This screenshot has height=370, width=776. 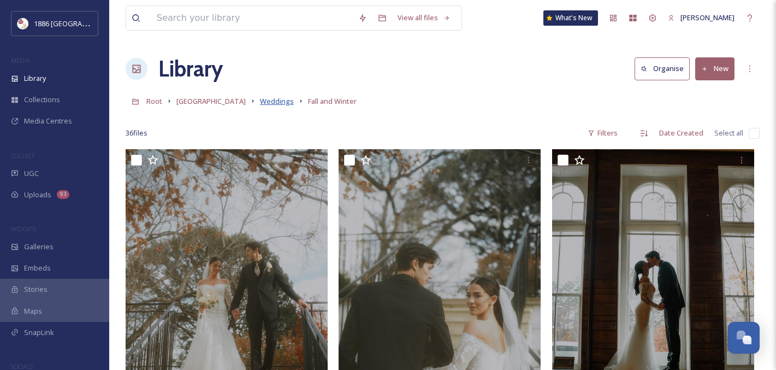 What do you see at coordinates (23, 228) in the screenshot?
I see `span: WIDGETS` at bounding box center [23, 228].